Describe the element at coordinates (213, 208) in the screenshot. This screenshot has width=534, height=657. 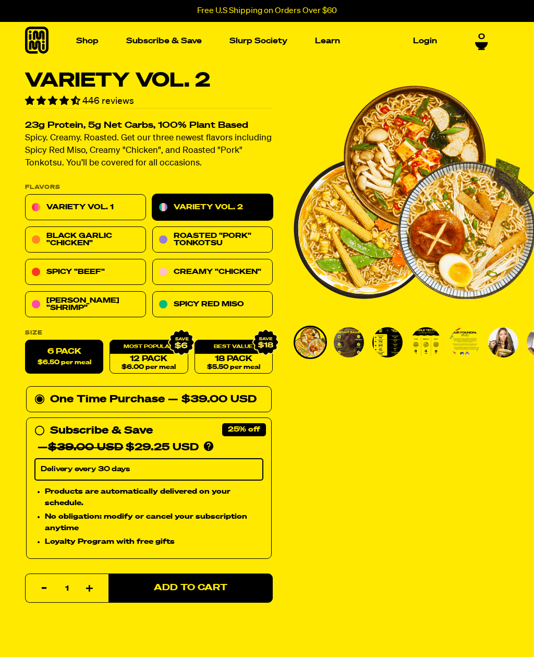
I see `a: Variety Vol. 2` at that location.